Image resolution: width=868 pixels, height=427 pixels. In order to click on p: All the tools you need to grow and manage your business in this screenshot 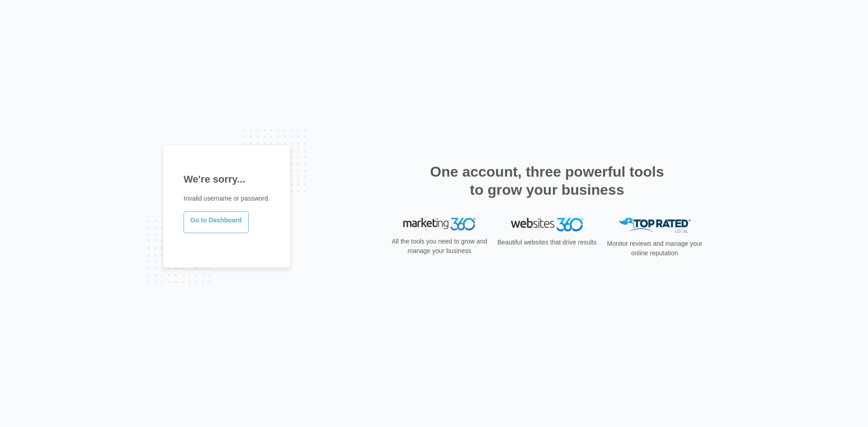, I will do `click(440, 246)`.